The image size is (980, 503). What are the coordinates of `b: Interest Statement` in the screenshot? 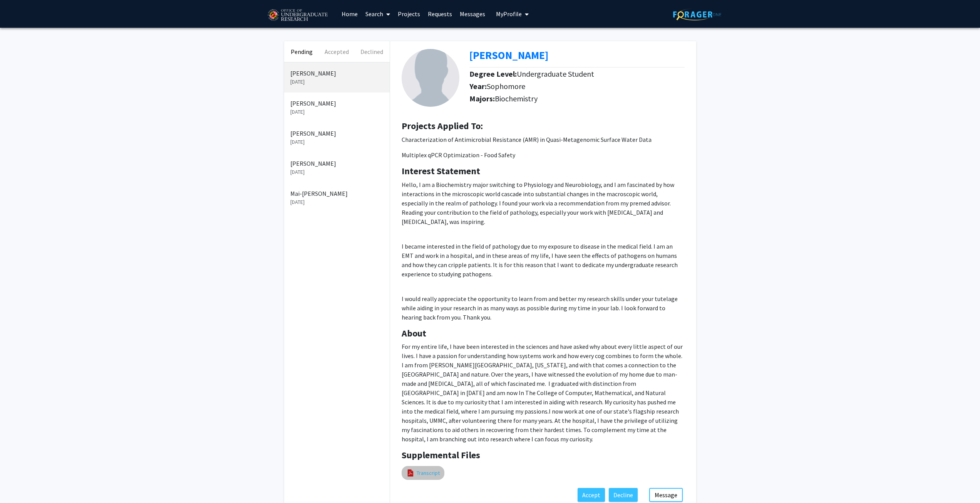 It's located at (441, 170).